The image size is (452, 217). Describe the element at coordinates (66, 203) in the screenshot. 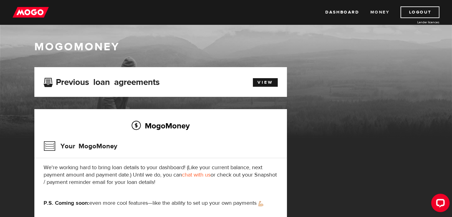

I see `strong: P.S. Coming soon:` at that location.